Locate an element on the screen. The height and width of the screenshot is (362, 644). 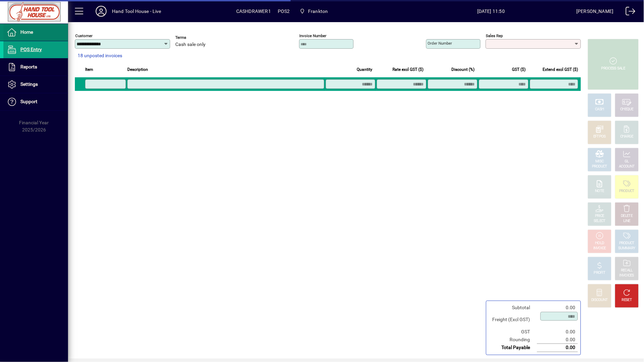
div: CHEQUE is located at coordinates (627, 110).